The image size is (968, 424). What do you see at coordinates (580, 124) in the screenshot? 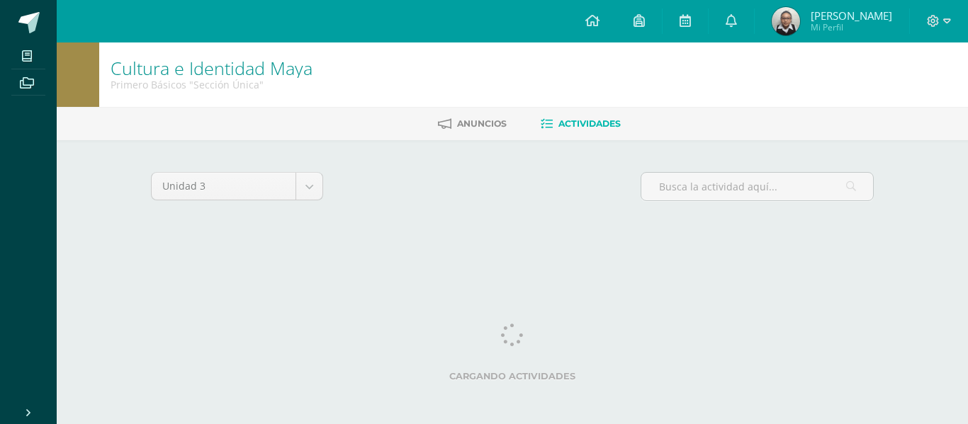
I see `a: Actividades` at bounding box center [580, 124].